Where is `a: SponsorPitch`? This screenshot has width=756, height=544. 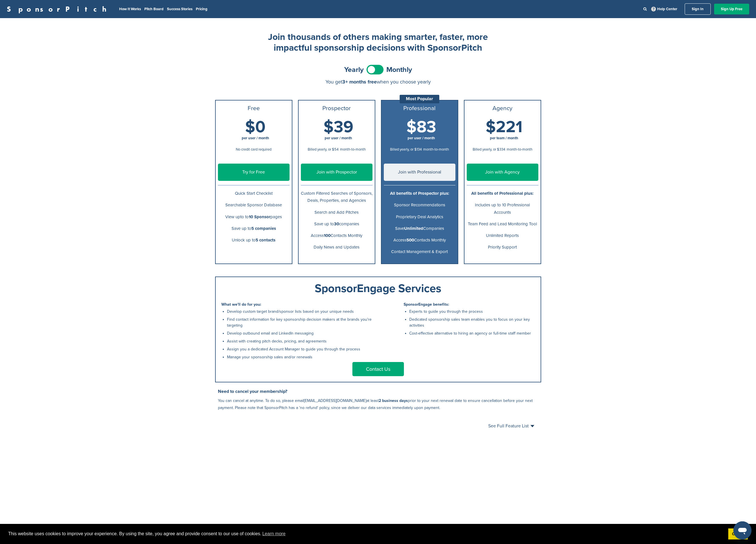 a: SponsorPitch is located at coordinates (58, 9).